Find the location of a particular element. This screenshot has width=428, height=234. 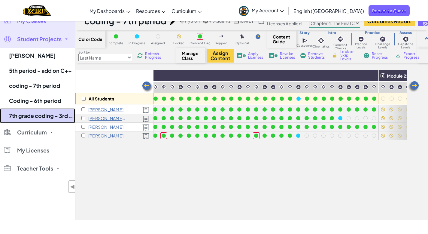

span: My Account is located at coordinates (268, 10).